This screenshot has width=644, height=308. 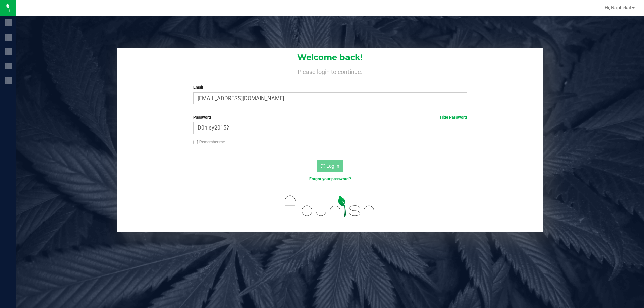 I want to click on label: Email, so click(x=329, y=87).